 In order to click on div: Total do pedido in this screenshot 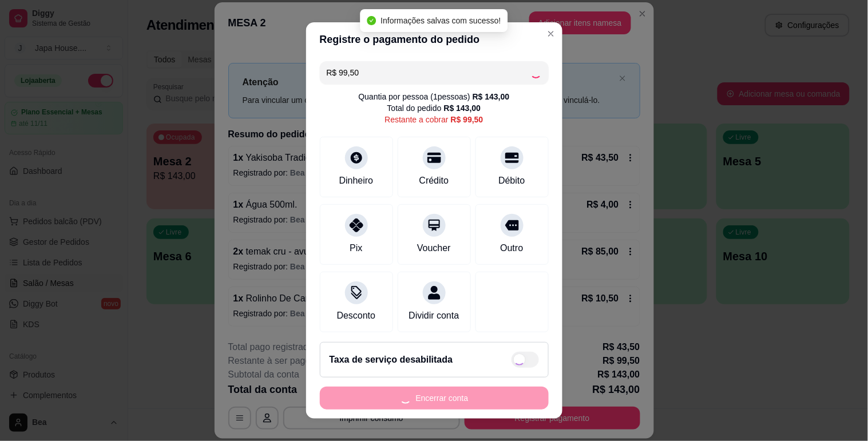, I will do `click(434, 108)`.